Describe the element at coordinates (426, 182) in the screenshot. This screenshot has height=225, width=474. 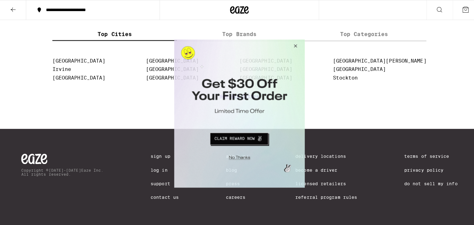
I see `a: Do Not Sell My Info` at that location.